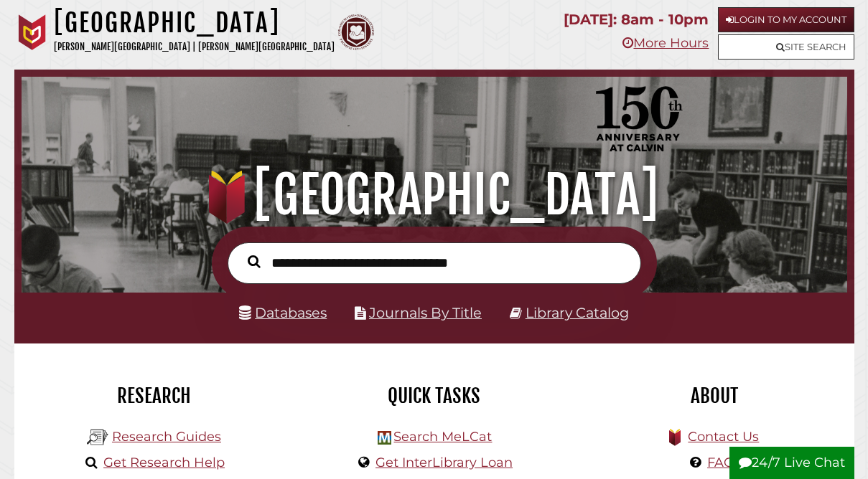 This screenshot has width=868, height=479. What do you see at coordinates (442, 437) in the screenshot?
I see `a: Search MeLCat` at bounding box center [442, 437].